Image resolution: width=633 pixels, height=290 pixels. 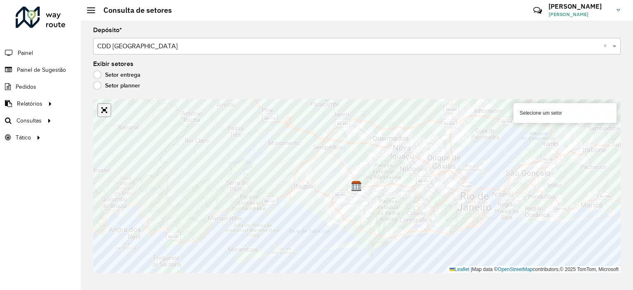 I want to click on a: Leaflet, so click(x=459, y=269).